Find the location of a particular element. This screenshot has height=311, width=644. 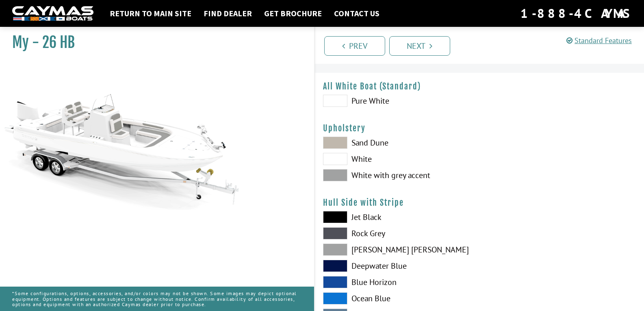

div: 1-888-4CAYMAS is located at coordinates (576, 14).